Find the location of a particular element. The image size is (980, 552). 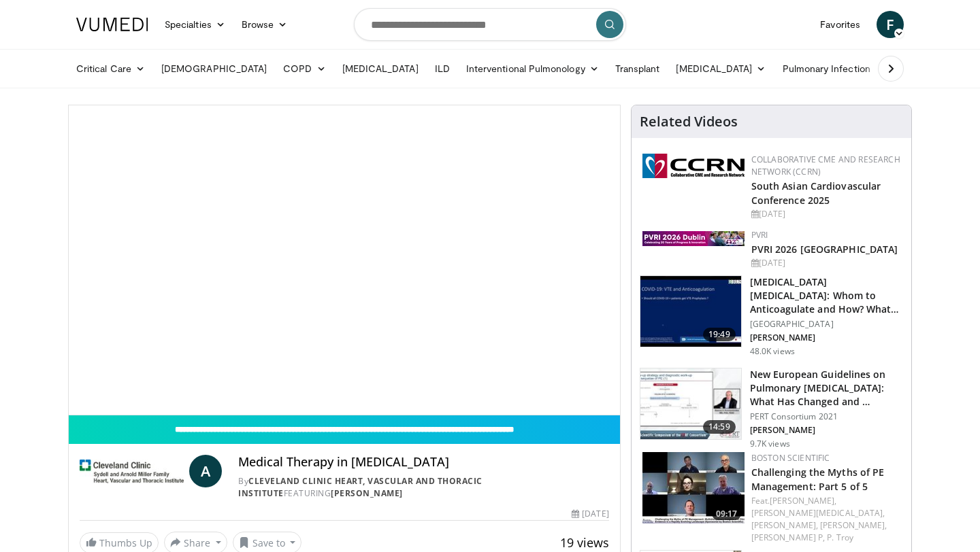

a: F is located at coordinates (890, 24).